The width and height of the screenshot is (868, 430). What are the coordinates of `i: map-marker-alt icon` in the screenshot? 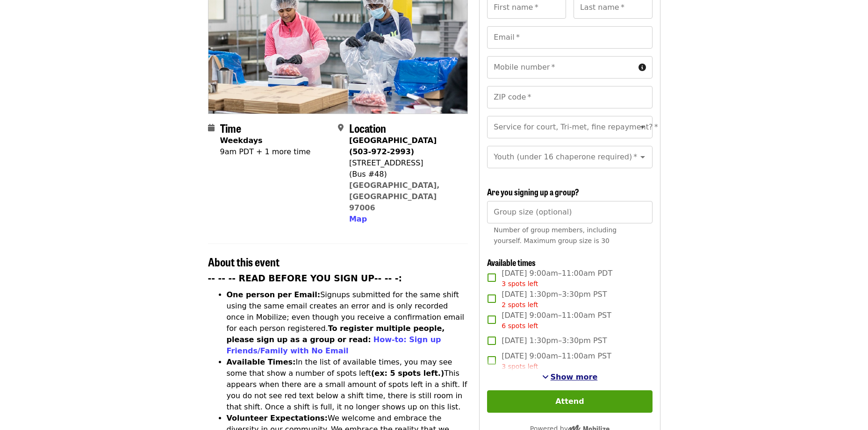 It's located at (341, 127).